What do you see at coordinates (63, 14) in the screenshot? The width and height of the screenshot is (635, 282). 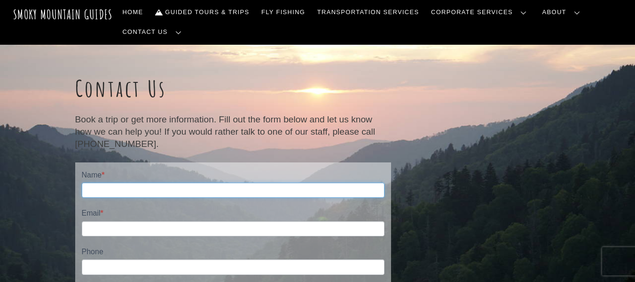 I see `a: Smoky Mountain Guides` at bounding box center [63, 14].